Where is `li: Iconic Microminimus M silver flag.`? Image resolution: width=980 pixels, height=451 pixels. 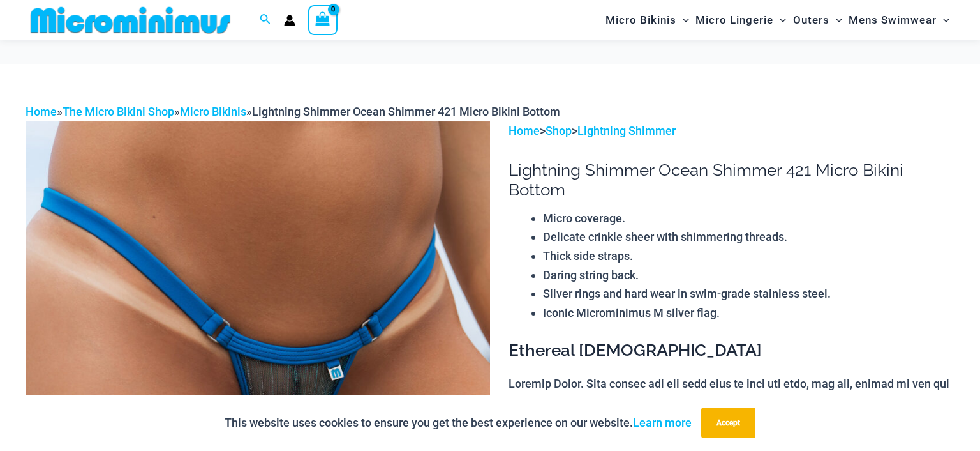 li: Iconic Microminimus M silver flag. is located at coordinates (748, 313).